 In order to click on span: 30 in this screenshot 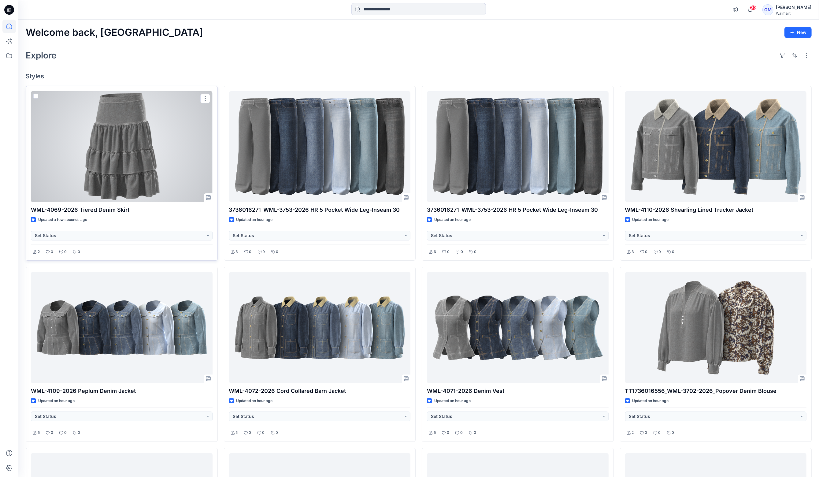, I will do `click(753, 8)`.